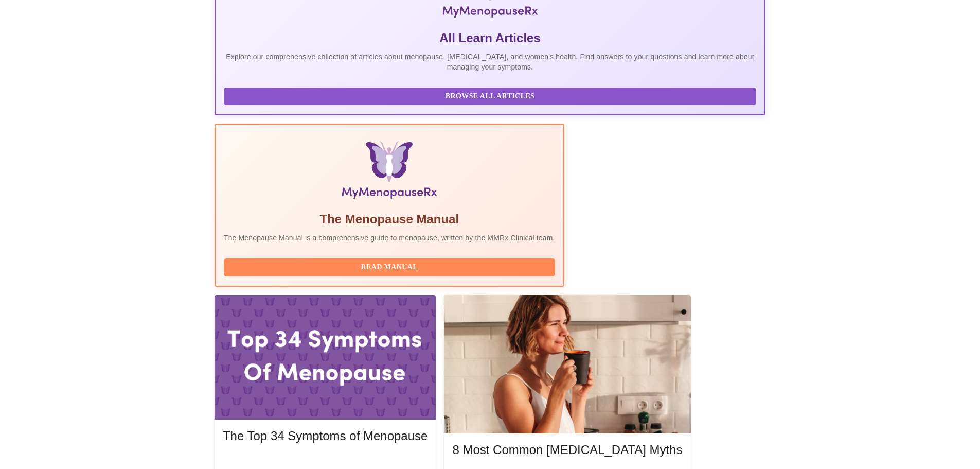 The width and height of the screenshot is (980, 469). What do you see at coordinates (490, 96) in the screenshot?
I see `span: Browse All Articles` at bounding box center [490, 96].